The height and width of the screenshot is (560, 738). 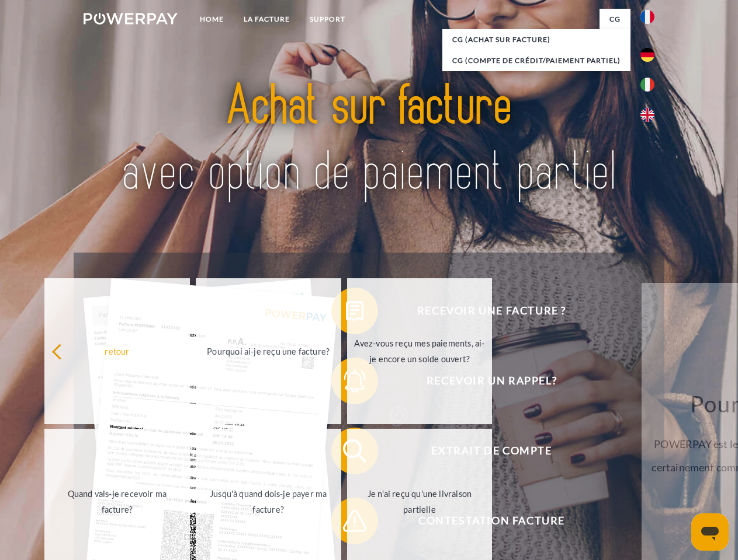 I want to click on div: Jusqu'à quand dois-je payer ma facture?, so click(x=268, y=502).